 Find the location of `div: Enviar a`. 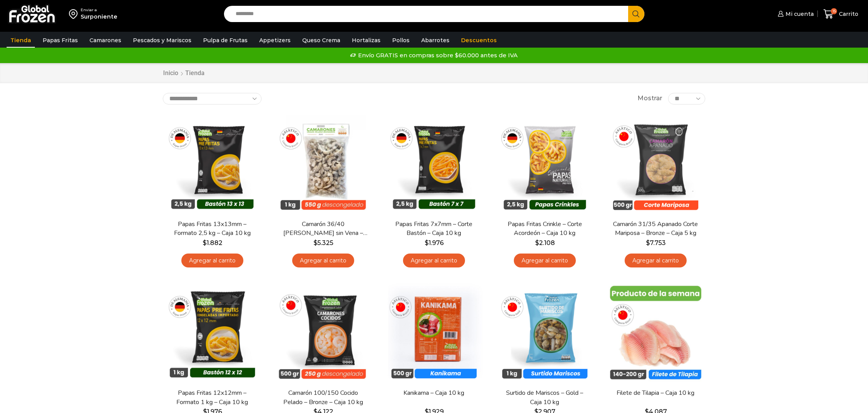

div: Enviar a is located at coordinates (99, 10).